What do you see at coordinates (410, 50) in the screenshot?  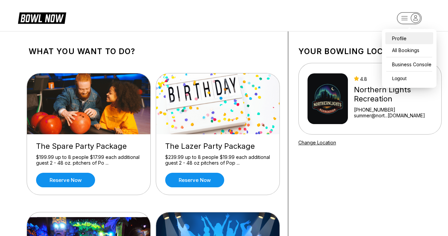 I see `div: All Bookings` at bounding box center [410, 50].